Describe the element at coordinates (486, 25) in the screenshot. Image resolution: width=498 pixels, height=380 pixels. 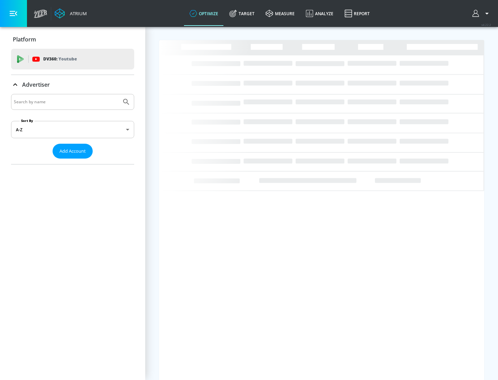
I see `span: v 4.22.2` at that location.